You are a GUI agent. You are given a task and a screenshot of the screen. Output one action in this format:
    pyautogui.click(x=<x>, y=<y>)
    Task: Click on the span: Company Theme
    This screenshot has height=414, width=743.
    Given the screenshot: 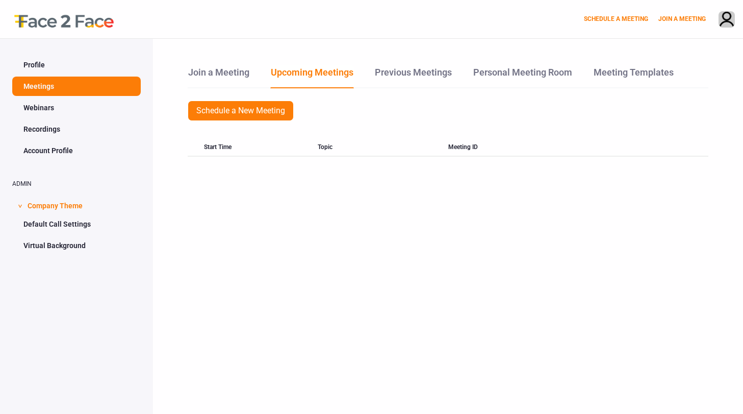 What is the action you would take?
    pyautogui.click(x=55, y=204)
    